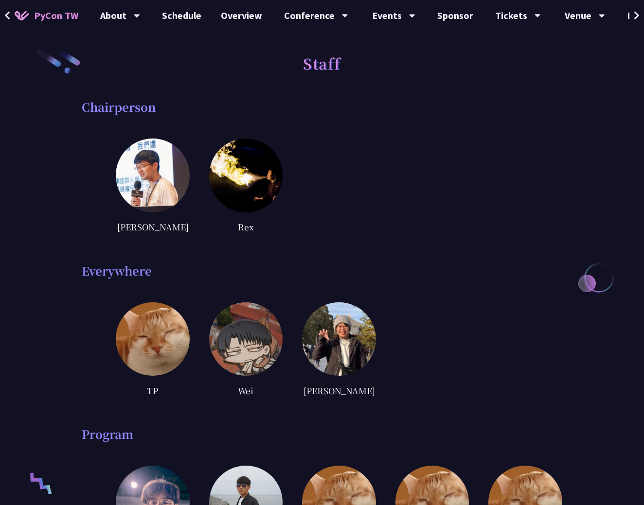 The height and width of the screenshot is (505, 644). What do you see at coordinates (246, 390) in the screenshot?
I see `div: Wei` at bounding box center [246, 390].